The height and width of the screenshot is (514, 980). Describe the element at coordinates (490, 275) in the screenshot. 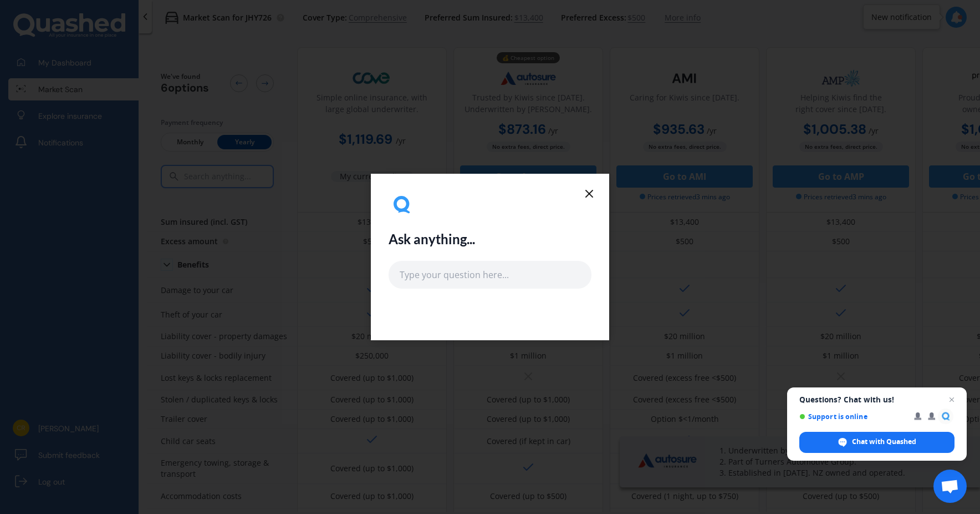

I see `input: Type your question here...` at that location.